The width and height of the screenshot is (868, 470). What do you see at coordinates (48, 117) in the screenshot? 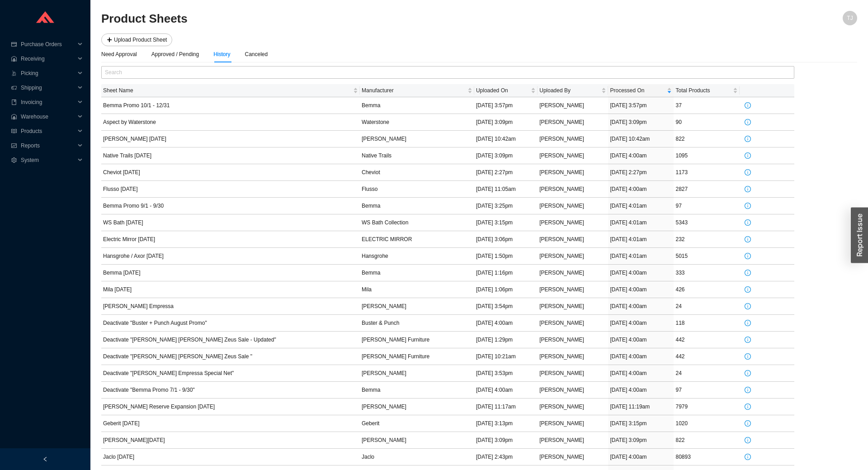
I see `span: Warehouse` at bounding box center [48, 117].